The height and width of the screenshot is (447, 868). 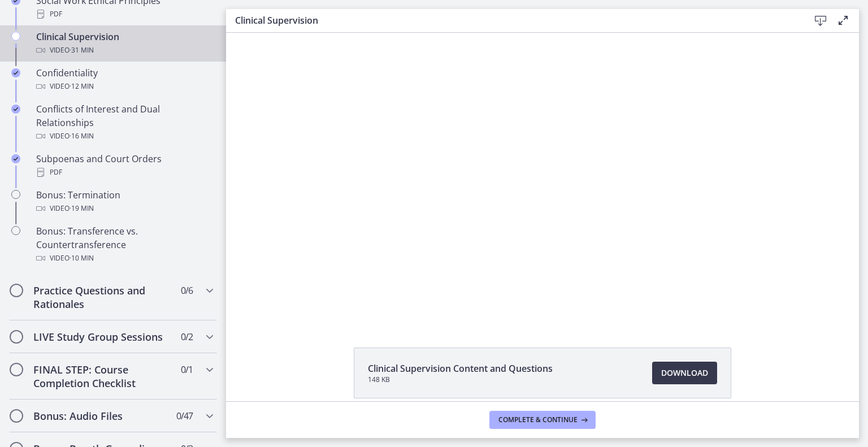 What do you see at coordinates (124, 43) in the screenshot?
I see `div: Clinical Supervision` at bounding box center [124, 43].